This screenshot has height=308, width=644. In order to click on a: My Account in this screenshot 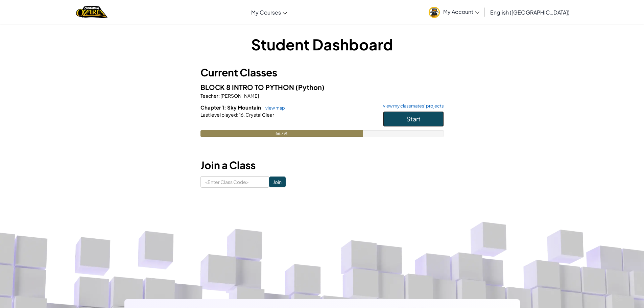, I will do `click(454, 12)`.